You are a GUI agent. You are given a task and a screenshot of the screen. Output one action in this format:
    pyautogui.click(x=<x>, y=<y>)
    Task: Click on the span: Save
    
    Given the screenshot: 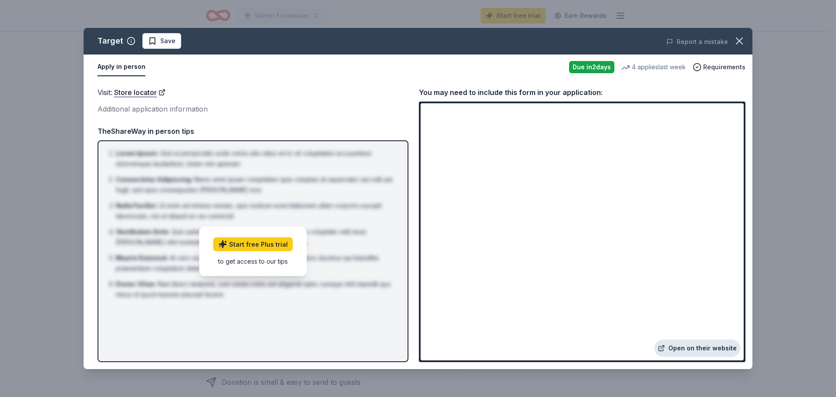 What is the action you would take?
    pyautogui.click(x=168, y=41)
    